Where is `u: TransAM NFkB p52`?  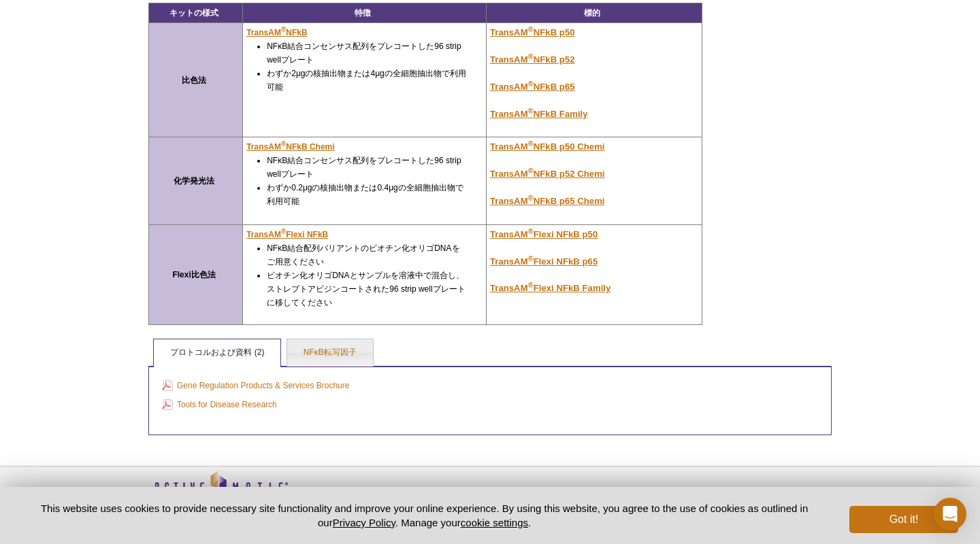 u: TransAM NFkB p52 is located at coordinates (532, 59).